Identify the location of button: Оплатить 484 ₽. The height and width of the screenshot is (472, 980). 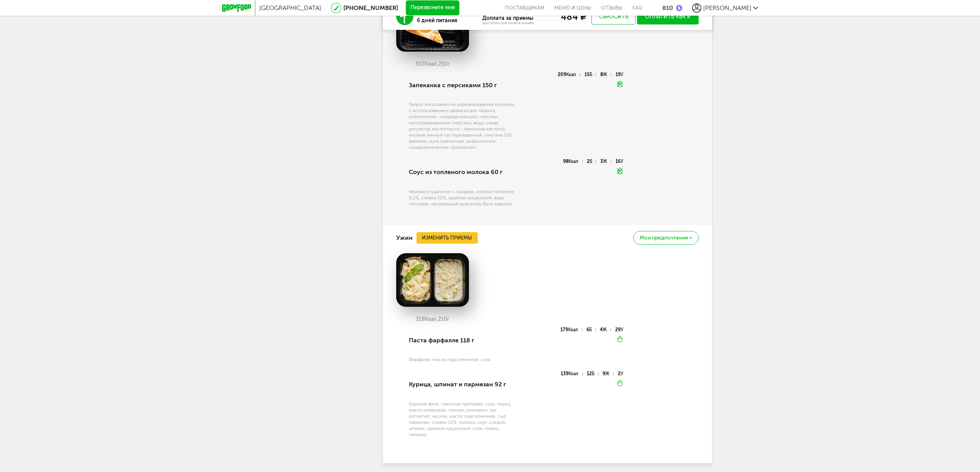
(667, 17).